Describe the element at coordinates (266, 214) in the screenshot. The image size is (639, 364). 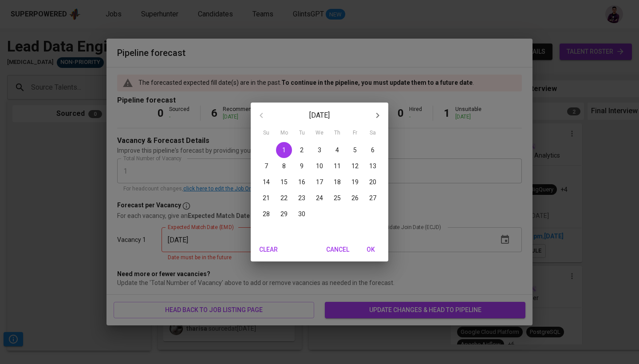
I see `button: 28` at that location.